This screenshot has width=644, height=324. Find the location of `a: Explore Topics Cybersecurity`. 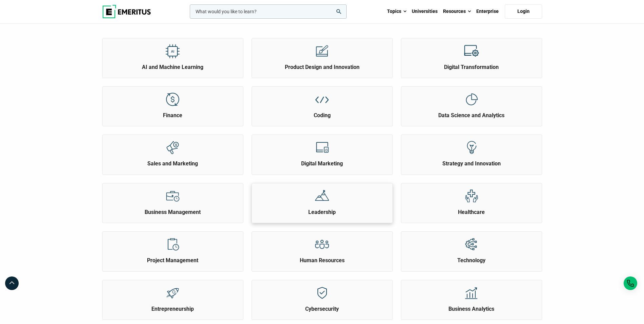

a: Explore Topics Cybersecurity is located at coordinates (322, 296).